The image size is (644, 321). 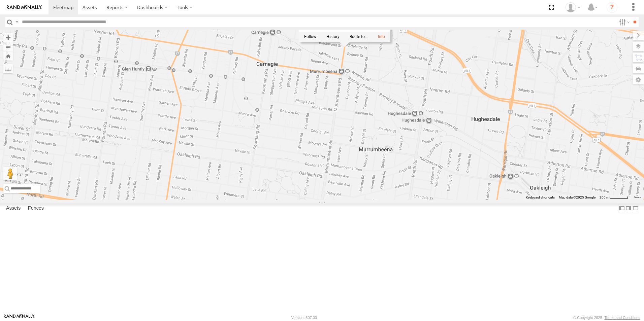 What do you see at coordinates (17, 22) in the screenshot?
I see `label: Search Query` at bounding box center [17, 22].